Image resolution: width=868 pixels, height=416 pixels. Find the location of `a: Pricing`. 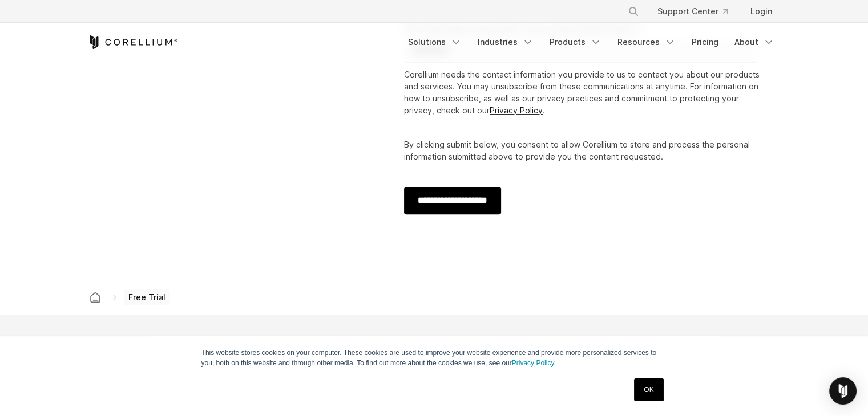

a: Pricing is located at coordinates (704, 42).